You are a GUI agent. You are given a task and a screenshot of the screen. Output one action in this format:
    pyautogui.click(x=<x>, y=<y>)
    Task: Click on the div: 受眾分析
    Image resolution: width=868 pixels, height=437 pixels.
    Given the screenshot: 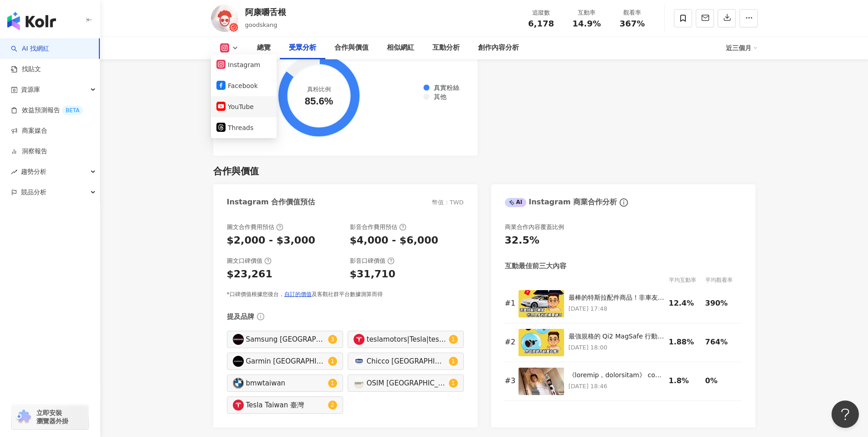 What is the action you would take?
    pyautogui.click(x=302, y=48)
    